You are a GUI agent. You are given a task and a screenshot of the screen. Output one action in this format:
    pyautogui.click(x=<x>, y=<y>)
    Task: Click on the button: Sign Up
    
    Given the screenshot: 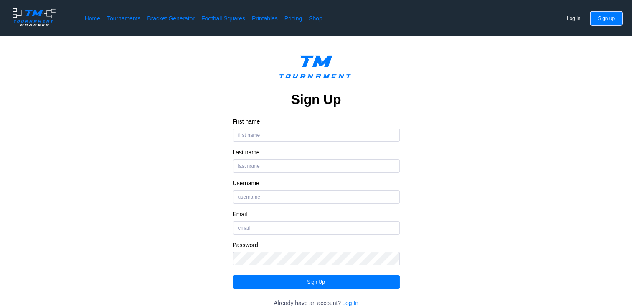 What is the action you would take?
    pyautogui.click(x=316, y=282)
    